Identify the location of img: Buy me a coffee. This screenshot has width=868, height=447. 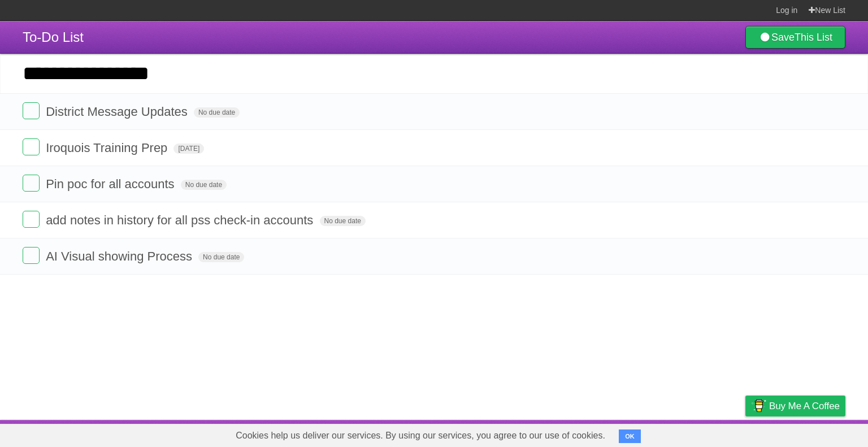
(758, 405).